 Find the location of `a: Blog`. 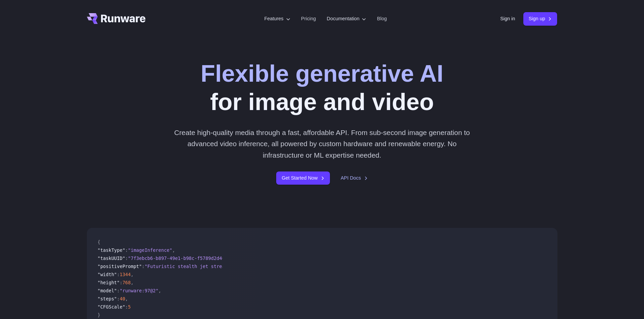

a: Blog is located at coordinates (381, 18).